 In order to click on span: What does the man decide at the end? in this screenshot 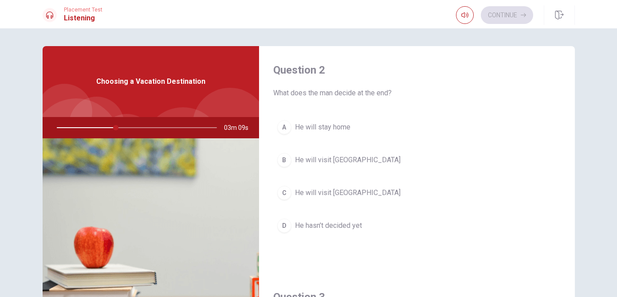, I will do `click(417, 93)`.